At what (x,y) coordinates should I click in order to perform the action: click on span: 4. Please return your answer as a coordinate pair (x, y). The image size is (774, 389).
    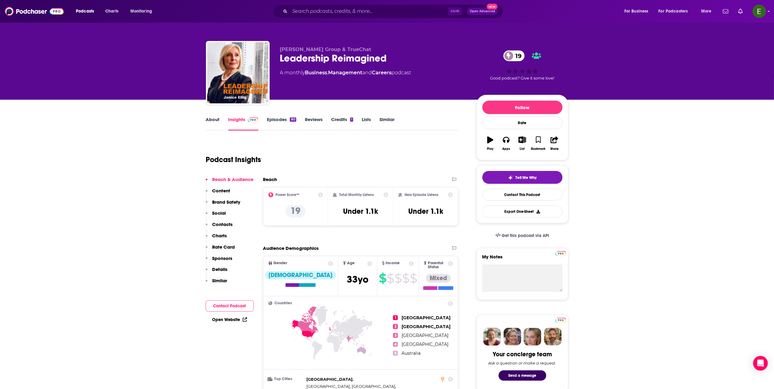
    Looking at the image, I should click on (396, 345).